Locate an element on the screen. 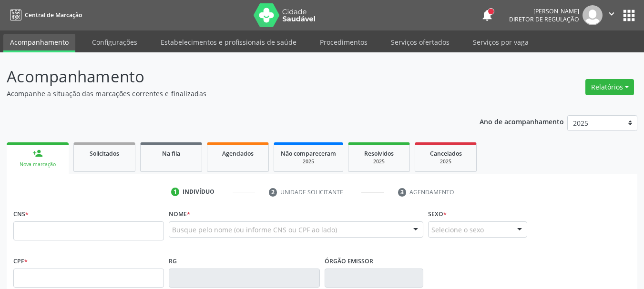 Image resolution: width=644 pixels, height=289 pixels. a: Central de Marcação is located at coordinates (45, 15).